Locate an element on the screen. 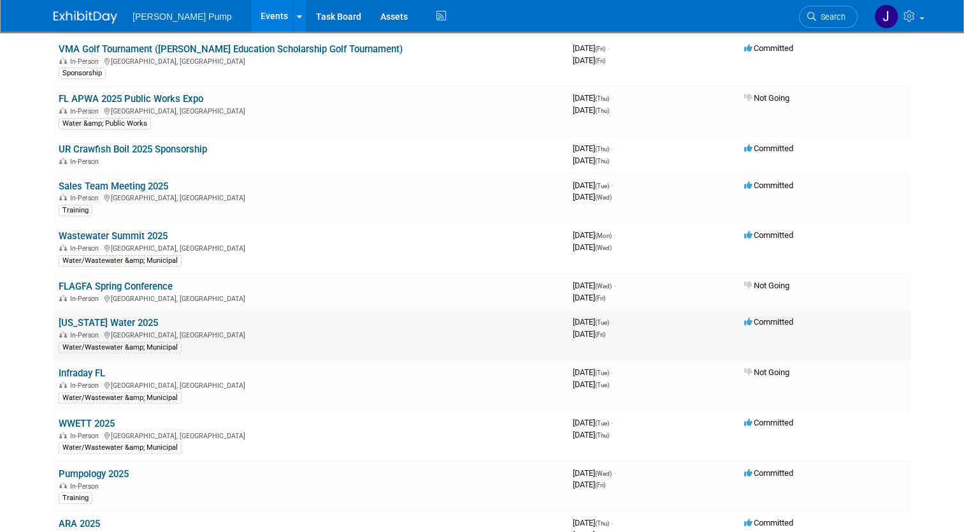 This screenshot has width=964, height=532. span: Search is located at coordinates (831, 17).